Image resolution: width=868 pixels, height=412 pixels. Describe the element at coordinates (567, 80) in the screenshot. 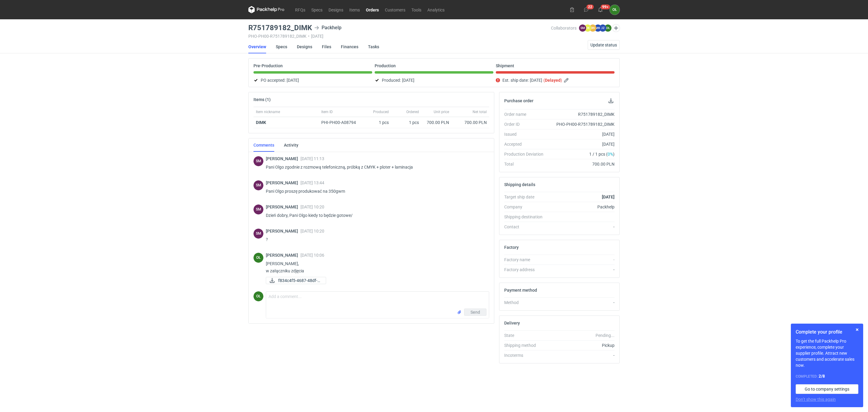

I see `button: Edit estimated shipping date` at that location.